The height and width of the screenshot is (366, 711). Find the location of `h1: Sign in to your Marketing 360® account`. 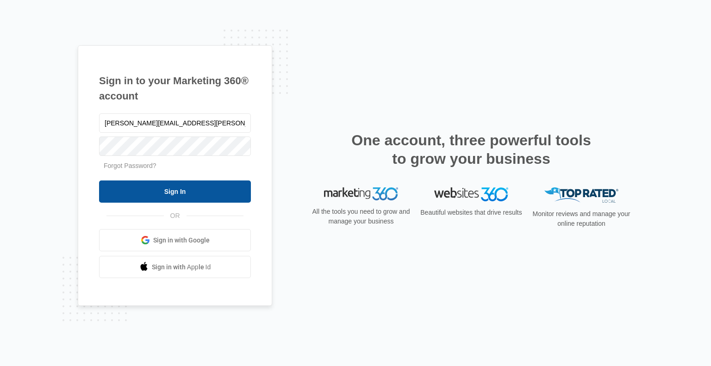

h1: Sign in to your Marketing 360® account is located at coordinates (175, 88).